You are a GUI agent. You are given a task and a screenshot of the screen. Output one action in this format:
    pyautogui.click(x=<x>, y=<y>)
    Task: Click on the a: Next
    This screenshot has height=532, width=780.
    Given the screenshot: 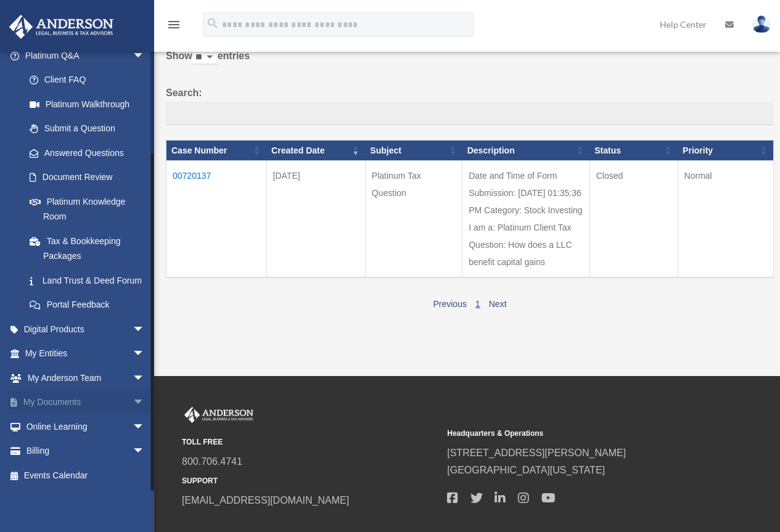 What is the action you would take?
    pyautogui.click(x=498, y=304)
    